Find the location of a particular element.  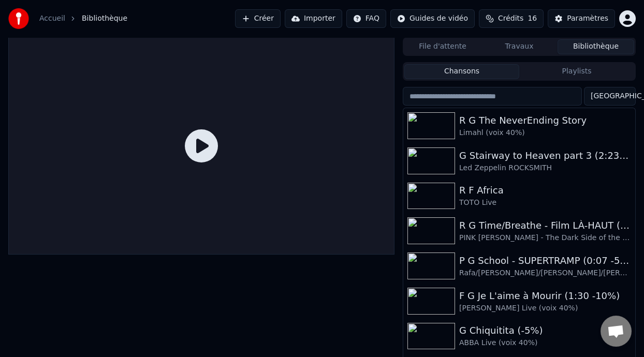

div: ABBA Live (voix 40%) is located at coordinates (545, 343).